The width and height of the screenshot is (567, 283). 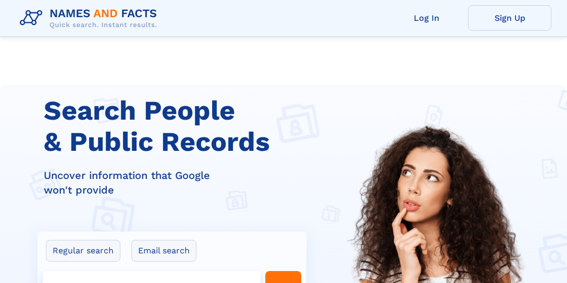 What do you see at coordinates (164, 251) in the screenshot?
I see `label: Email search` at bounding box center [164, 251].